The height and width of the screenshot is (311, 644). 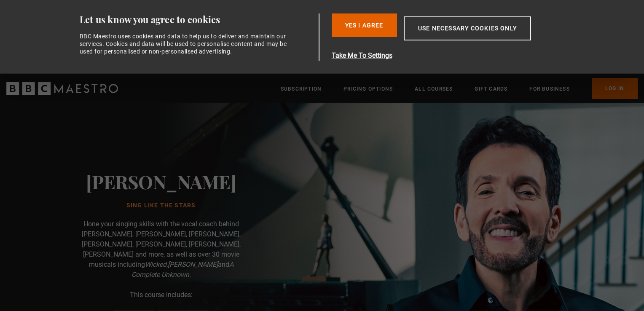 What do you see at coordinates (62, 88) in the screenshot?
I see `svg: BBC Maestro` at bounding box center [62, 88].